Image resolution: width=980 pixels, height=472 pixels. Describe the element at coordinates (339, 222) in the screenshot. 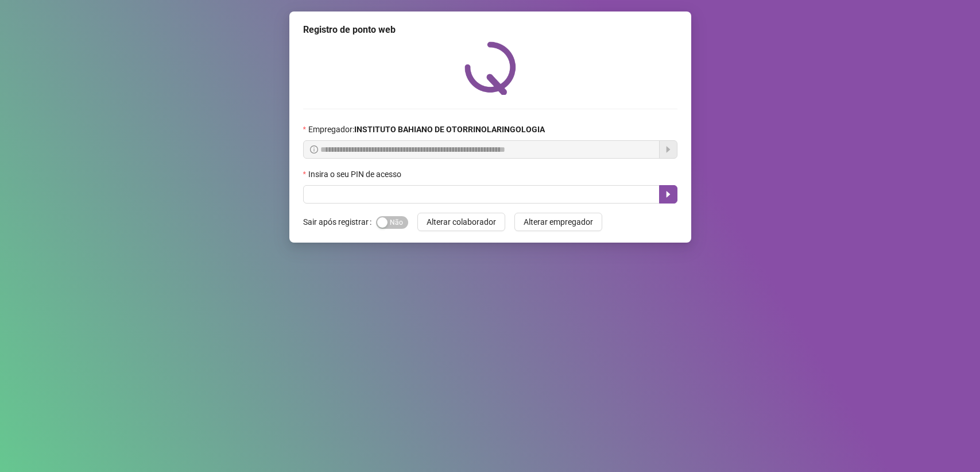

I see `label: Sair após registrar` at that location.